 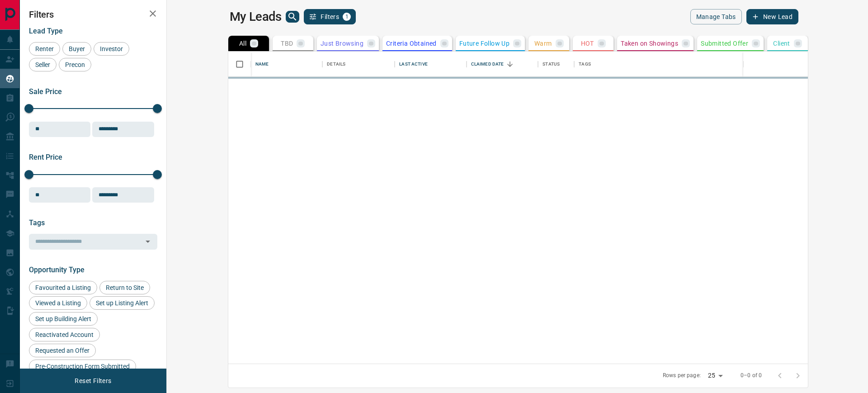 What do you see at coordinates (93, 381) in the screenshot?
I see `button: Reset Filters` at bounding box center [93, 381].